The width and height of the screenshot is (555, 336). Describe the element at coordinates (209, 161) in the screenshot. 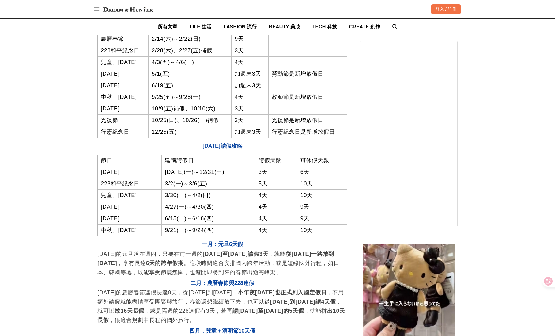

I see `td: 建議請假日` at that location.